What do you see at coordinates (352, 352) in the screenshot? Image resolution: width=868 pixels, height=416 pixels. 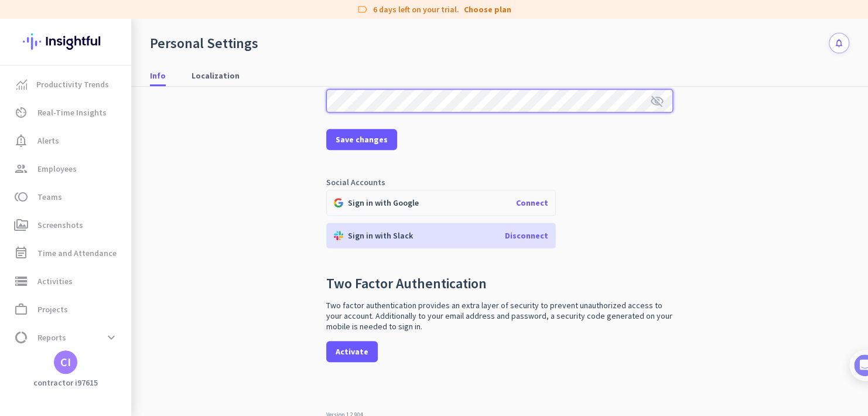 I see `span: Activate` at bounding box center [352, 352].